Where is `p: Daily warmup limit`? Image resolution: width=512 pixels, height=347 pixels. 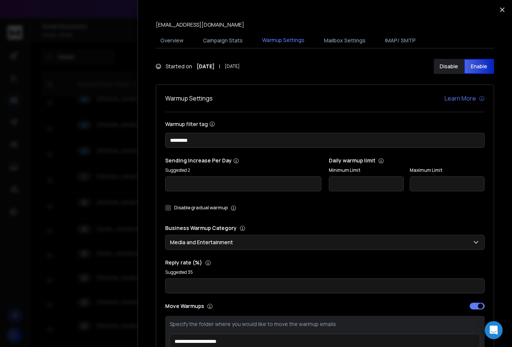
p: Daily warmup limit is located at coordinates (407, 160).